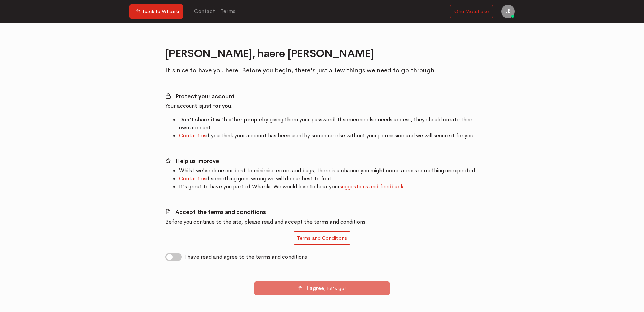 The image size is (644, 312). What do you see at coordinates (322, 238) in the screenshot?
I see `button: Terms and Conditions` at bounding box center [322, 238].